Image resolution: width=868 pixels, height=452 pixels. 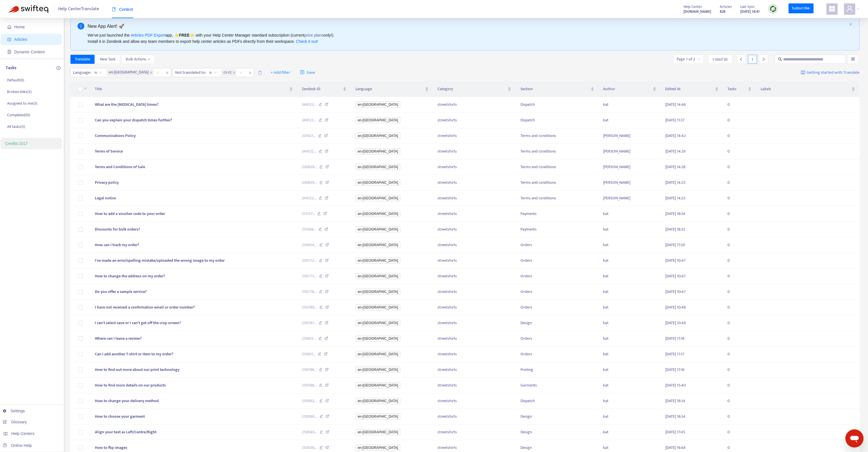 I want to click on span: en-gb, so click(x=130, y=72).